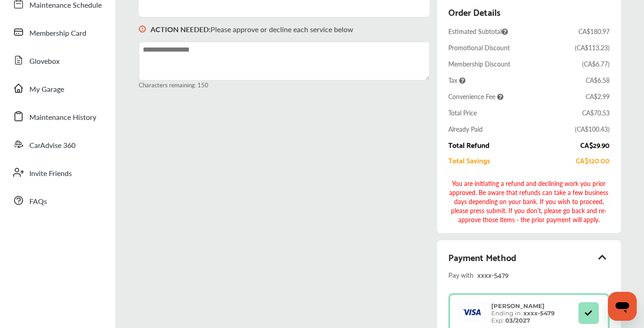 This screenshot has width=644, height=328. Describe the element at coordinates (528, 257) in the screenshot. I see `div: Payment Method` at that location.